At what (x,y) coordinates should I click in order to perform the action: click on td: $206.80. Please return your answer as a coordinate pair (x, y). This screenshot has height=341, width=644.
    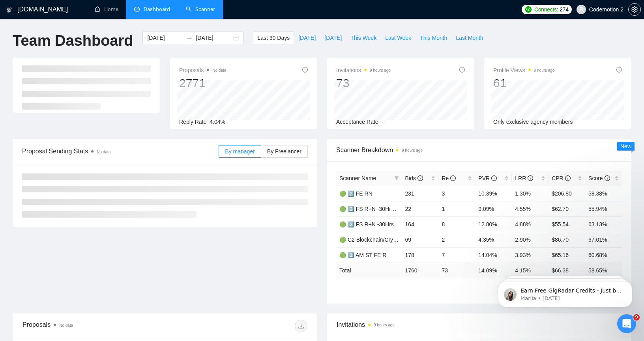
    Looking at the image, I should click on (567, 194).